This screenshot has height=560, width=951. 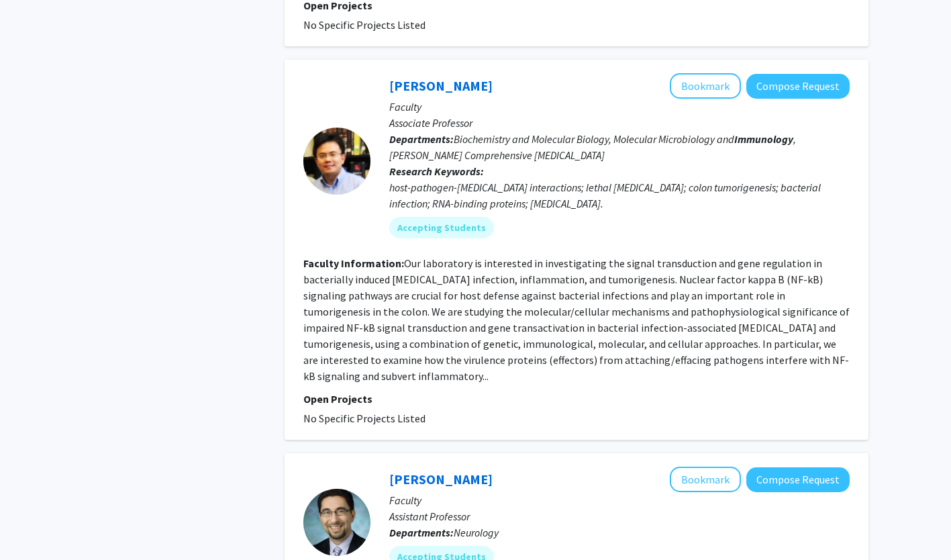 What do you see at coordinates (705, 85) in the screenshot?
I see `button: Add Fengyi Wan to Bookmarks` at bounding box center [705, 85].